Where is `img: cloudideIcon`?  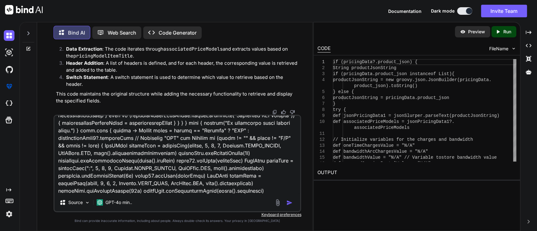 img: cloudideIcon is located at coordinates (9, 104).